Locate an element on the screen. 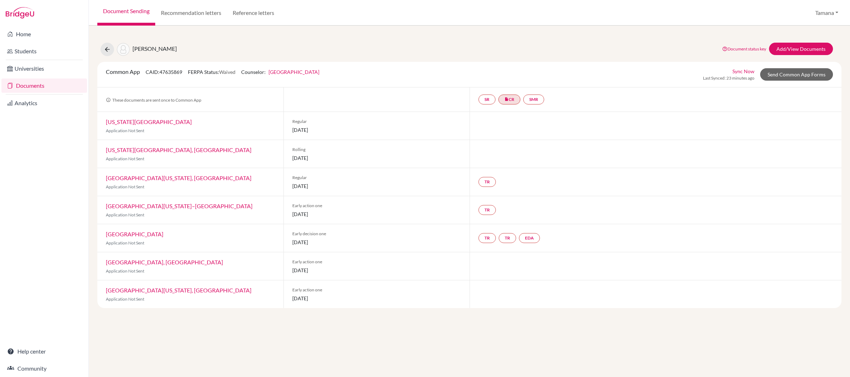 This screenshot has width=850, height=377. span: Early decision one is located at coordinates (377, 234).